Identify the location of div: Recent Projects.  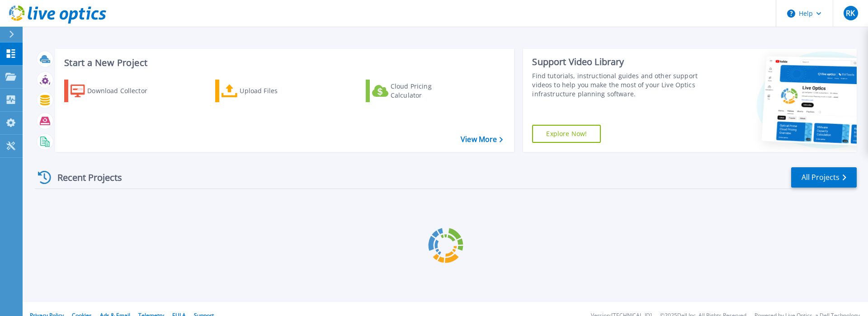
(85, 177).